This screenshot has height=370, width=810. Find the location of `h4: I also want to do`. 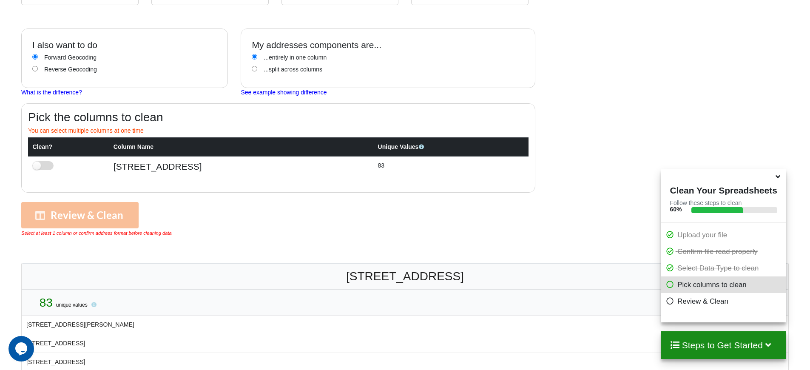

h4: I also want to do is located at coordinates (125, 45).